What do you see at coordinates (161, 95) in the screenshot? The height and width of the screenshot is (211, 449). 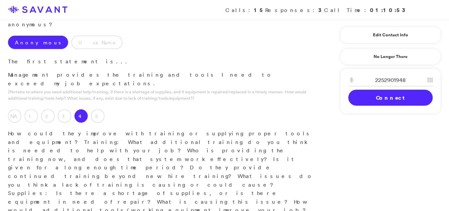 I see `p: (Pertains to where you need additional help/training, if there is a shortage of supplies, and if ...` at bounding box center [161, 95].